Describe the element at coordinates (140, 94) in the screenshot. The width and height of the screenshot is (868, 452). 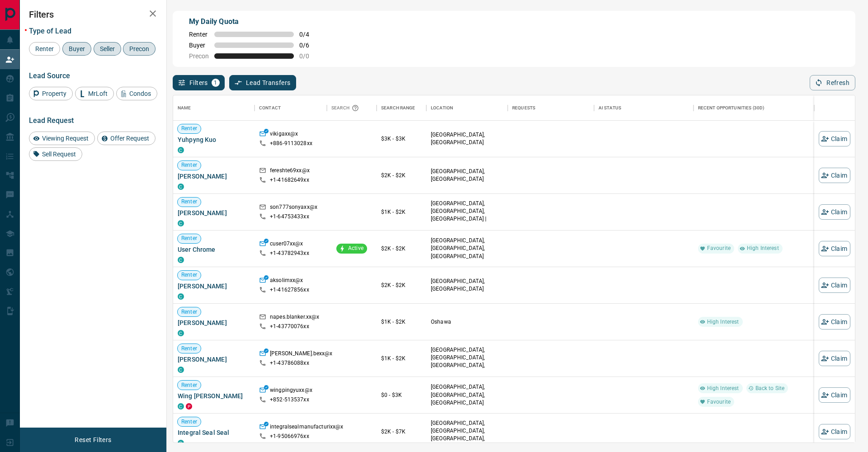
I see `span: Condos` at that location.